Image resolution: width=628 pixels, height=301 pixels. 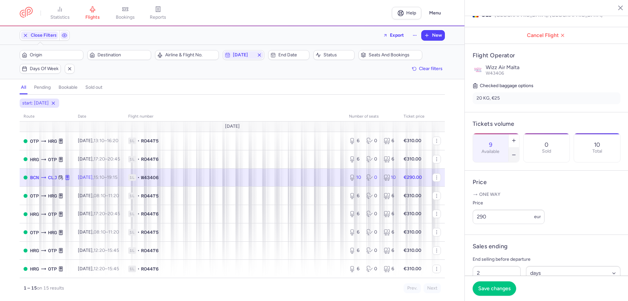 What do you see at coordinates (60, 13) in the screenshot?
I see `a: statistics` at bounding box center [60, 13].